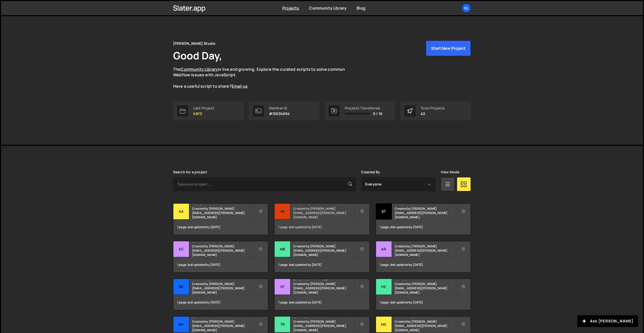  What do you see at coordinates (425, 318) in the screenshot?
I see `h2: MercureFX` at bounding box center [425, 318].